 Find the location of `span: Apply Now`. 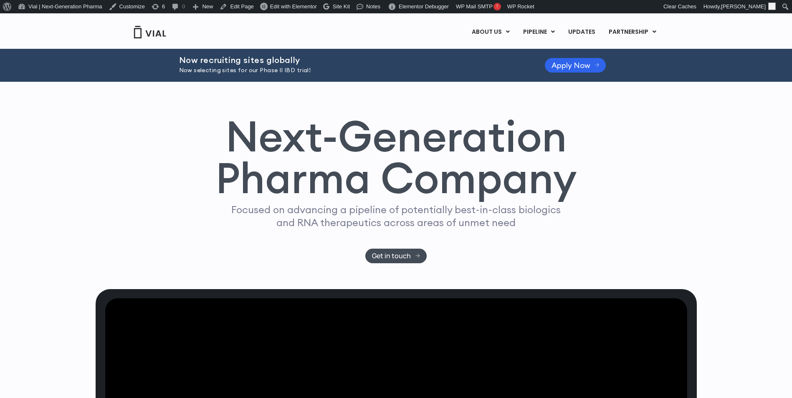

span: Apply Now is located at coordinates (570, 65).